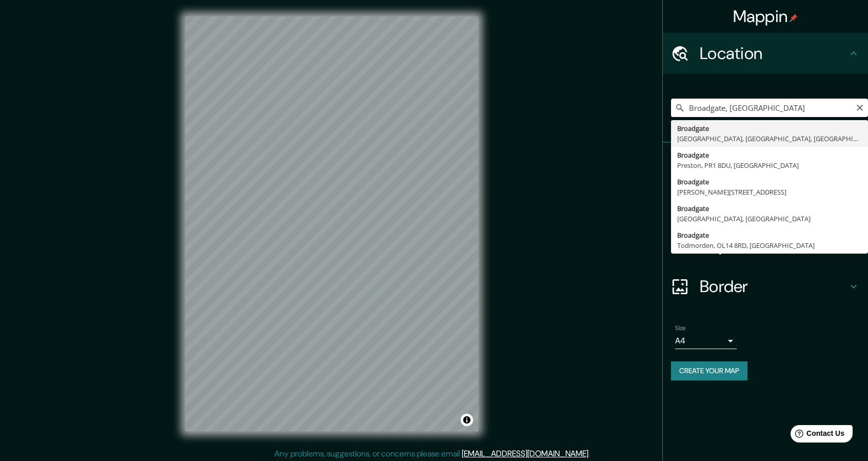  What do you see at coordinates (766, 163) in the screenshot?
I see `div: Pins` at bounding box center [766, 163].